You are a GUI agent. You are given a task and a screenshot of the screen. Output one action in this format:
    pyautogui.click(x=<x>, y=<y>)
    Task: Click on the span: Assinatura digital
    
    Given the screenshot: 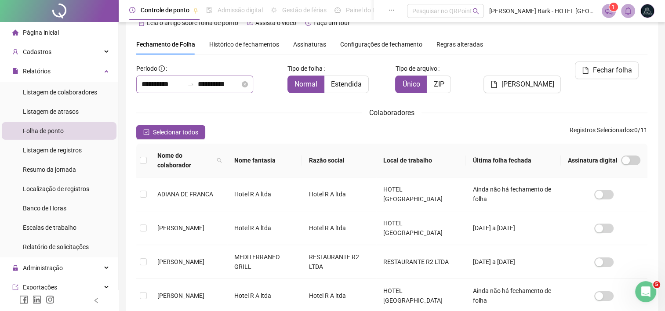 What is the action you would take?
    pyautogui.click(x=592, y=160)
    